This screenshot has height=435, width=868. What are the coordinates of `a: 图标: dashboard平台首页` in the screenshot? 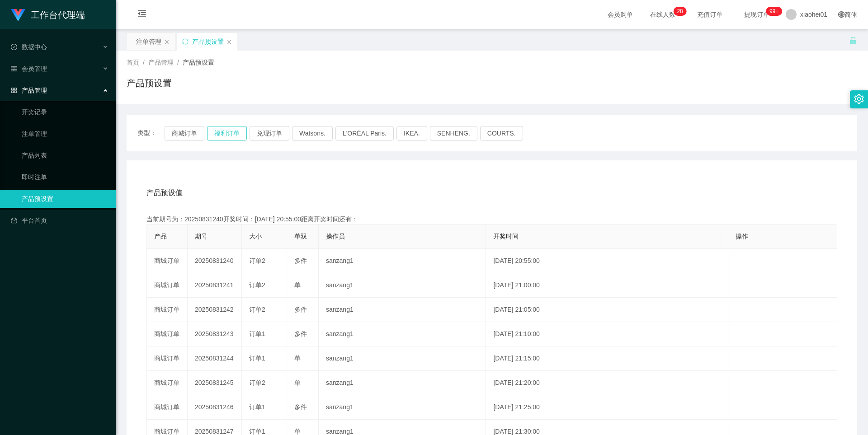 It's located at (60, 221).